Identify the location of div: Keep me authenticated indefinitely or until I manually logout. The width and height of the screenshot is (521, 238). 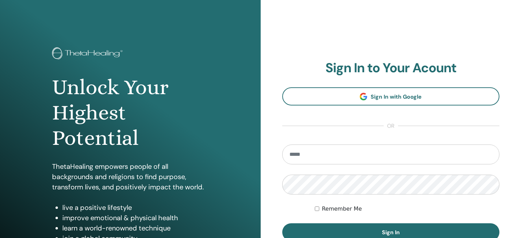
(407, 209).